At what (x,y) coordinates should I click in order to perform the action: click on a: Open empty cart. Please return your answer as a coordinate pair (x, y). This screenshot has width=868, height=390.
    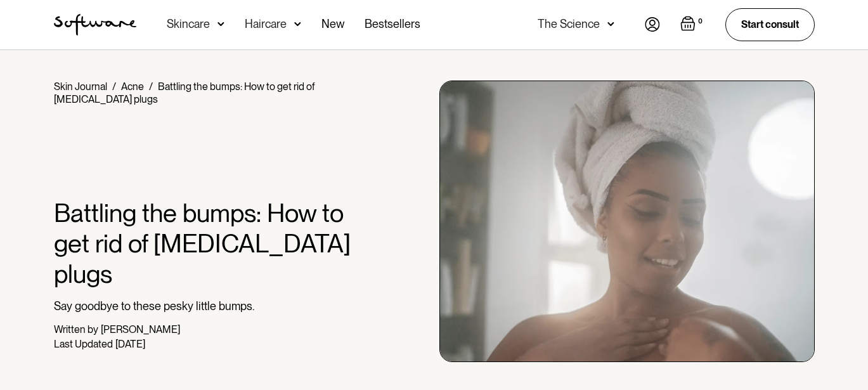
    Looking at the image, I should click on (692, 25).